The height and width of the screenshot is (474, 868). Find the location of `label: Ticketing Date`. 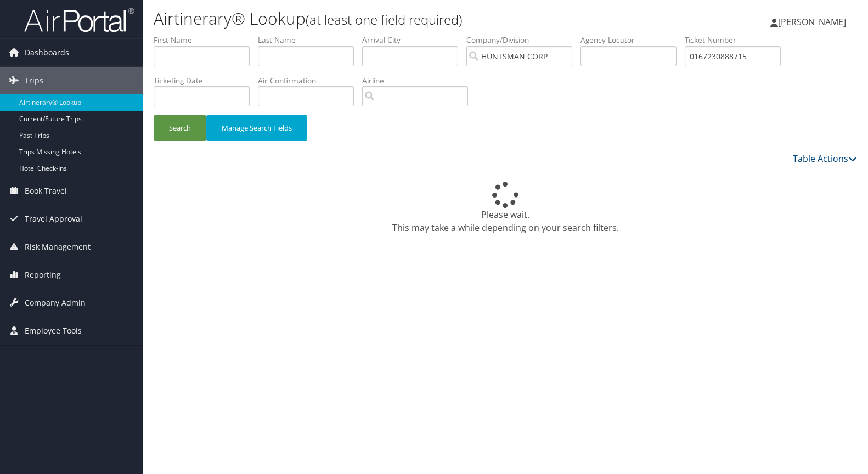

label: Ticketing Date is located at coordinates (206, 81).